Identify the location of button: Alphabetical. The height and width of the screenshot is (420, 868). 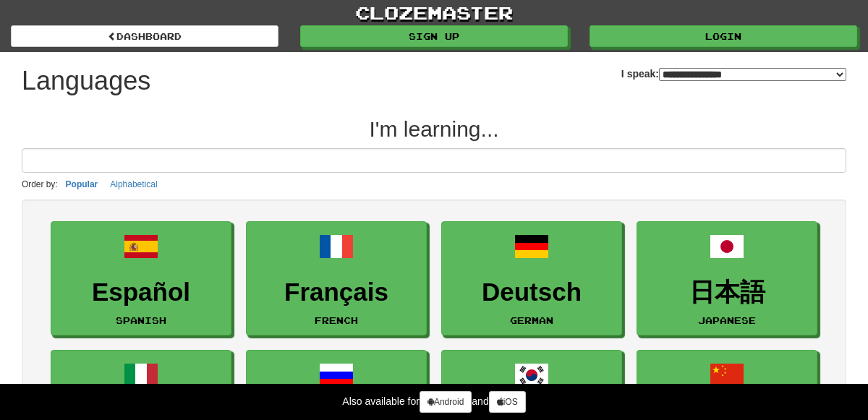
(133, 184).